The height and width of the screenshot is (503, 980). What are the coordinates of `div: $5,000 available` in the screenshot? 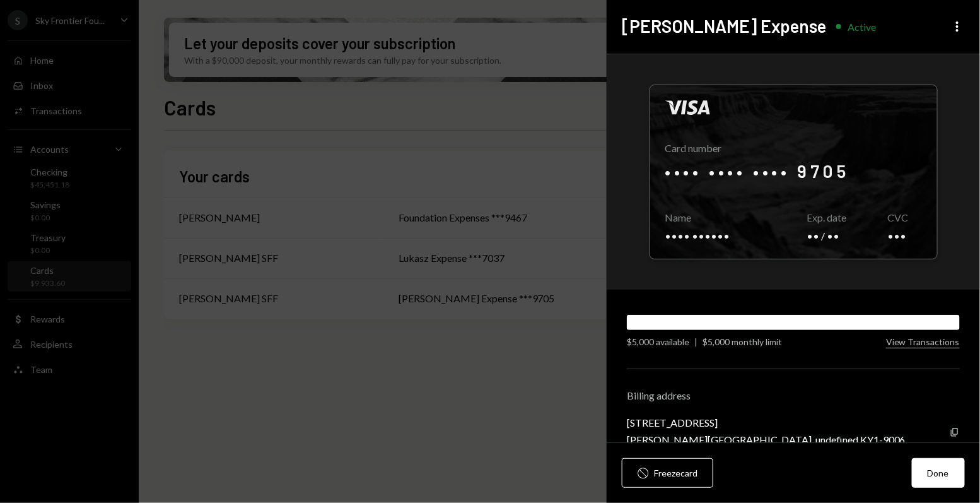 It's located at (658, 341).